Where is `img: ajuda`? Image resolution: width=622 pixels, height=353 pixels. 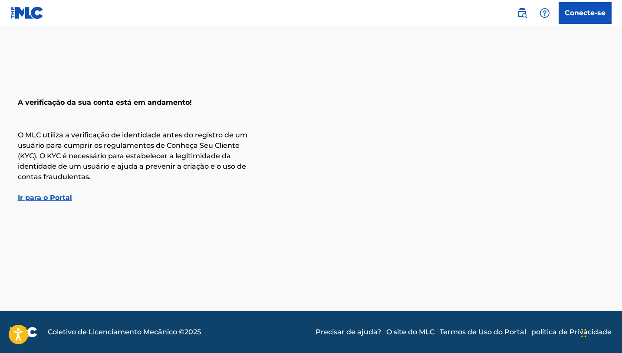 img: ajuda is located at coordinates (545, 13).